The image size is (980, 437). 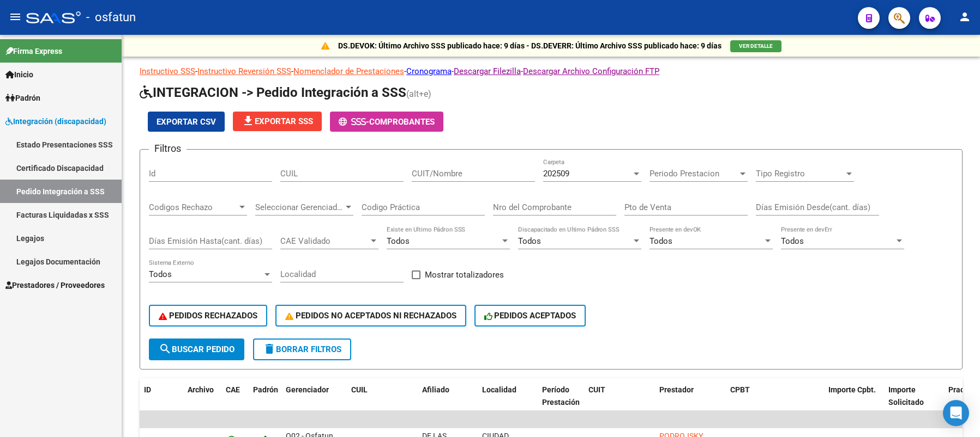 What do you see at coordinates (265, 402) in the screenshot?
I see `datatable-header-cell: Padrón` at bounding box center [265, 402].